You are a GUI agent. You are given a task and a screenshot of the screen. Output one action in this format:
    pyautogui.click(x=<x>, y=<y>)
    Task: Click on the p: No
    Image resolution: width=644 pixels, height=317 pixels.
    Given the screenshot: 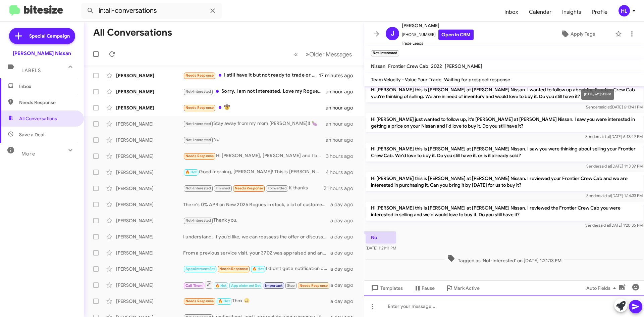 What is the action you would take?
    pyautogui.click(x=381, y=237)
    